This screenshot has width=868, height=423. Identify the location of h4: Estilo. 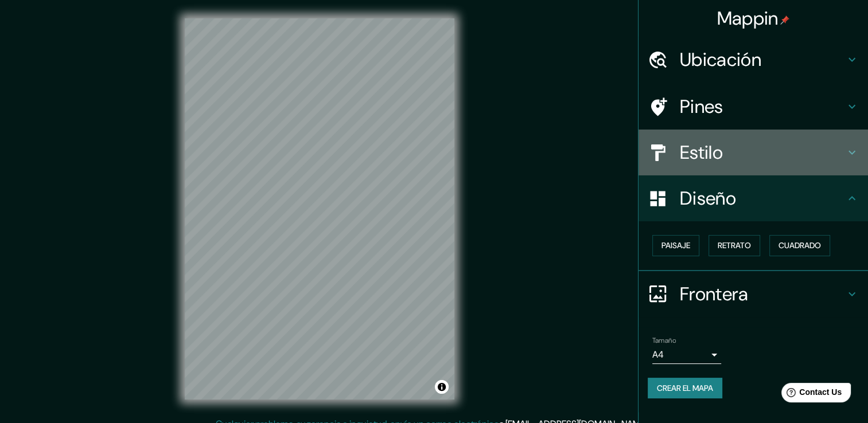
(763, 152).